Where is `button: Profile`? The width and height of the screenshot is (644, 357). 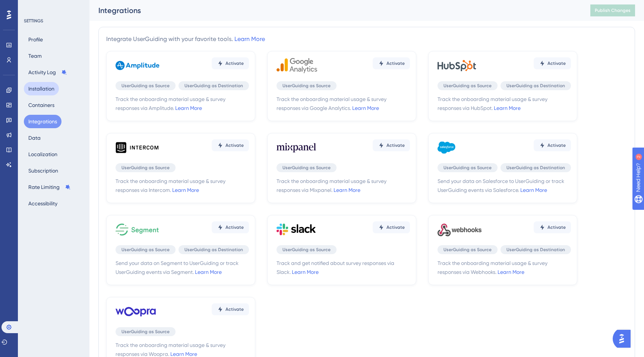
button: Profile is located at coordinates (35, 39).